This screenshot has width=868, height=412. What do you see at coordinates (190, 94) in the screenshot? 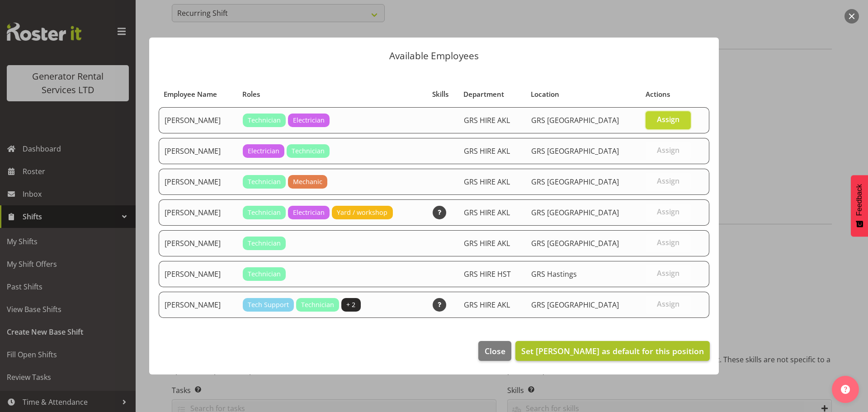
I see `span: Employee Name` at bounding box center [190, 94].